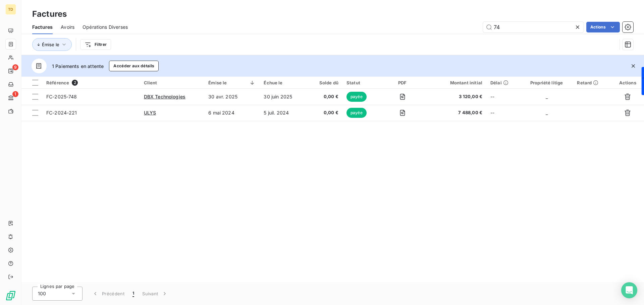 This screenshot has height=305, width=644. Describe the element at coordinates (78, 66) in the screenshot. I see `span: 1 Paiements en attente` at that location.